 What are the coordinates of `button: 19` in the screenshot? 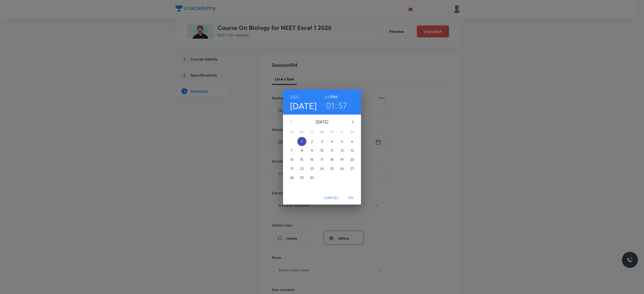 It's located at (343, 160).